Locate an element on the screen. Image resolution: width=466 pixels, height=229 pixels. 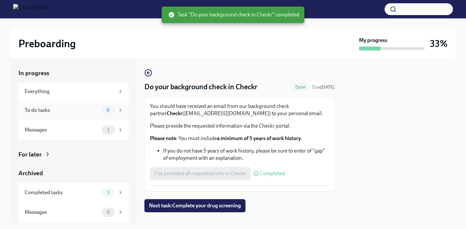
a: Next task:Complete your drug screening is located at coordinates (195, 206).